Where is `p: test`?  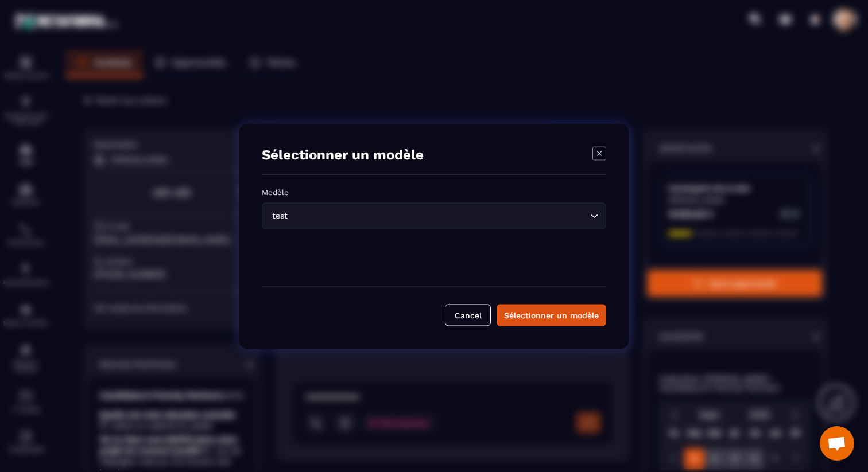
p: test is located at coordinates (280, 216).